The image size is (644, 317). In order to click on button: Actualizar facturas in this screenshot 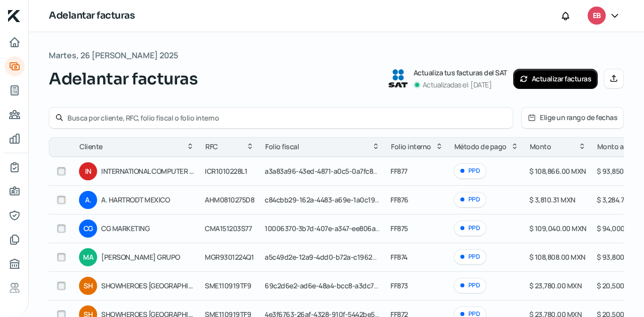, I will do `click(555, 79)`.